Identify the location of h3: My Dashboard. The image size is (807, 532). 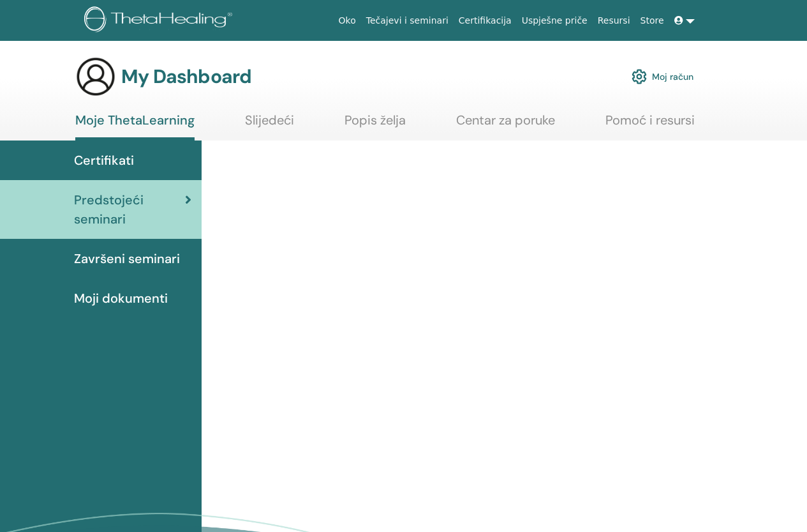
(187, 77).